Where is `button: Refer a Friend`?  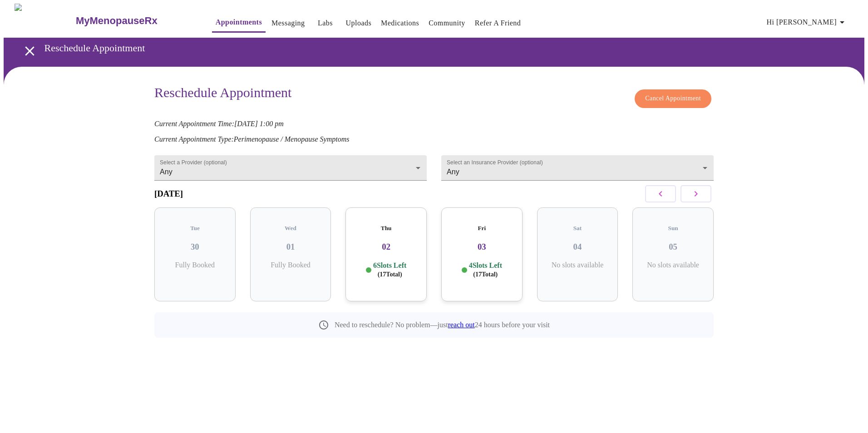 button: Refer a Friend is located at coordinates (498, 23).